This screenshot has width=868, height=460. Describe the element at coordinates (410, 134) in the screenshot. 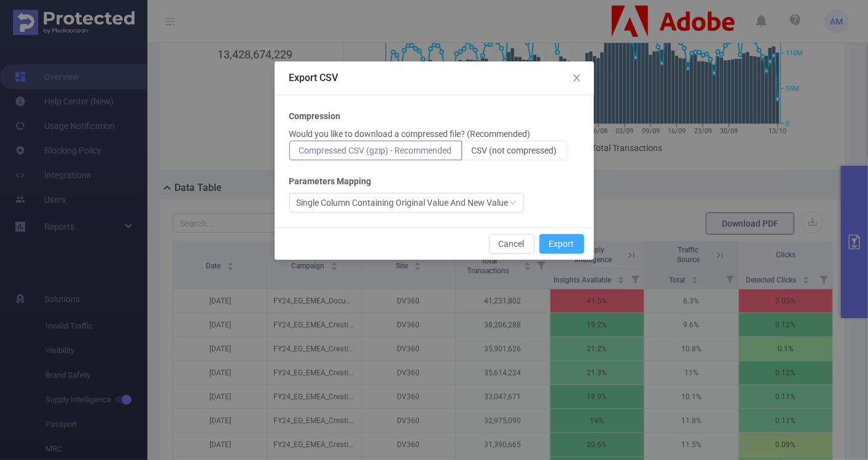

I see `p: Would you like to download a compressed file? (Recommended)` at that location.